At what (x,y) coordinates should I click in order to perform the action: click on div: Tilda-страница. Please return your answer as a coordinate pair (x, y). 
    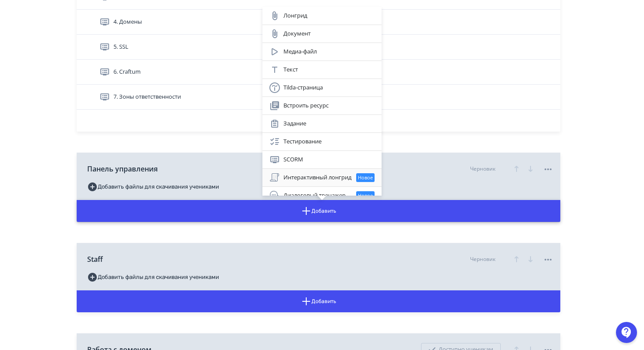
    Looking at the image, I should click on (322, 88).